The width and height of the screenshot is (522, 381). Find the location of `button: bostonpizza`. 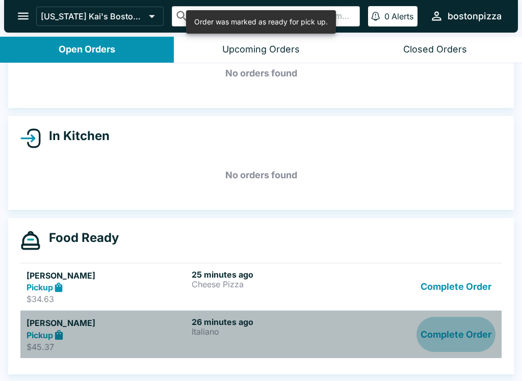

button: bostonpizza is located at coordinates (465, 16).